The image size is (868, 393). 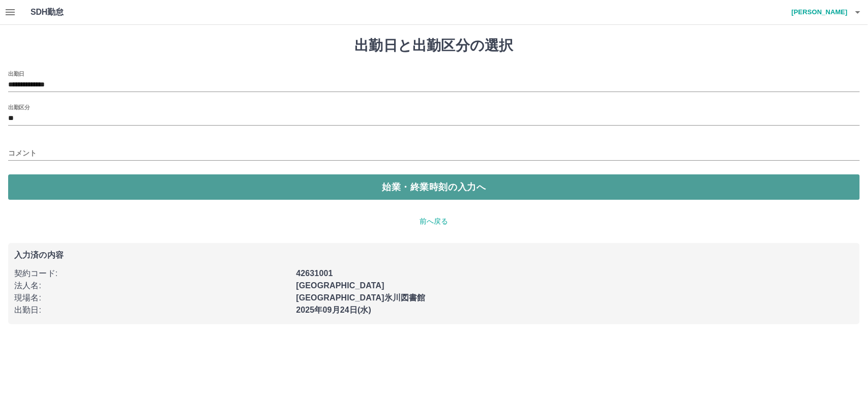 What do you see at coordinates (18, 107) in the screenshot?
I see `label: 出勤区分` at bounding box center [18, 107].